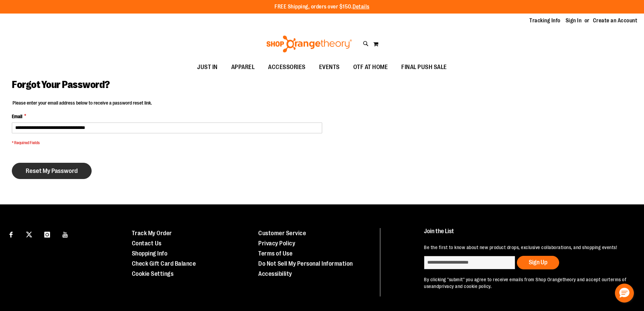 The width and height of the screenshot is (644, 311). I want to click on span: Email, so click(17, 116).